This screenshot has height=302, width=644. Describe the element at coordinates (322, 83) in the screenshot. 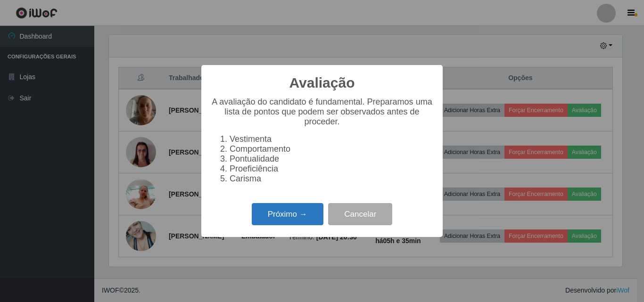

I see `h2: Avaliação` at that location.